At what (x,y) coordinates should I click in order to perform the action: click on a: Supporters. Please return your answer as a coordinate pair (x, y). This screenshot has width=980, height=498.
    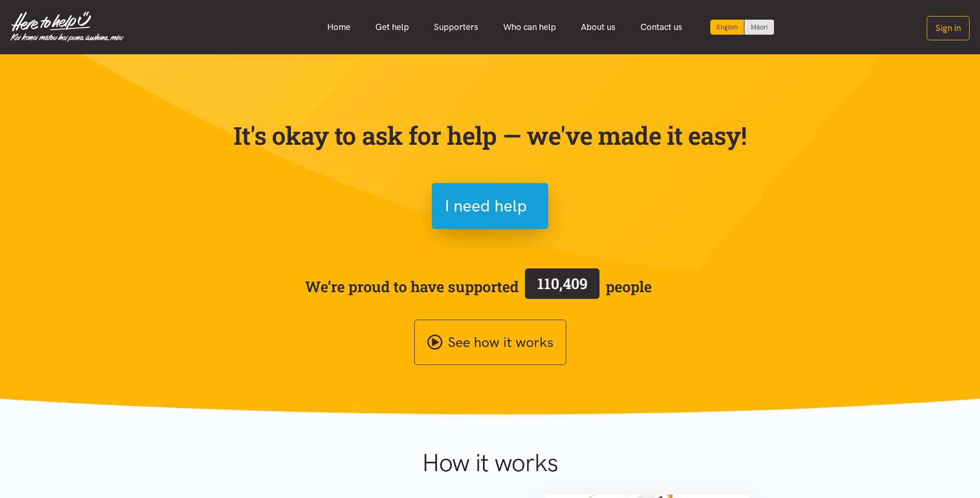
    Looking at the image, I should click on (456, 27).